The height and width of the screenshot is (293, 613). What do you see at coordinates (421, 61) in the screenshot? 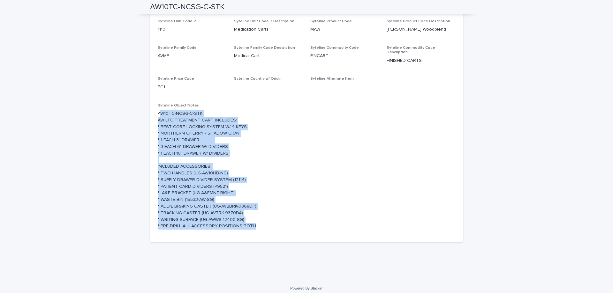
I see `p: FINISHED CARTS` at bounding box center [421, 61].